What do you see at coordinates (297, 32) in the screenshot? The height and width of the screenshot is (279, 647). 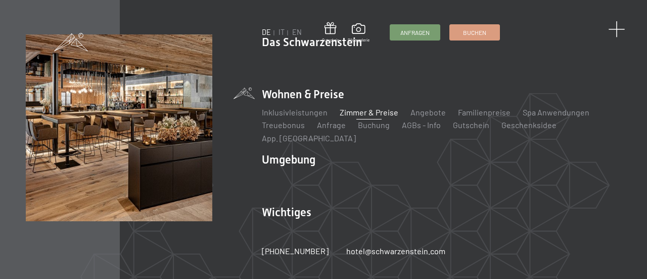 I see `a: EN` at bounding box center [297, 32].